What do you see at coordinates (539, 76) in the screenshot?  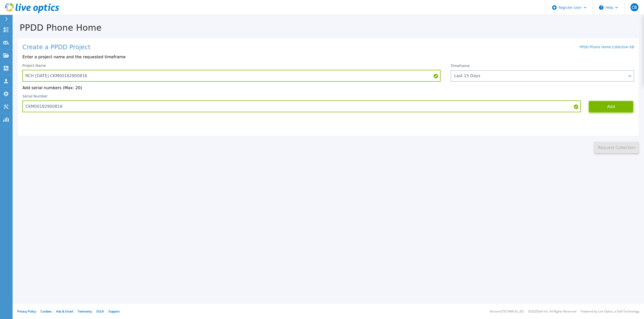 I see `div: Last 15 Days` at bounding box center [539, 76].